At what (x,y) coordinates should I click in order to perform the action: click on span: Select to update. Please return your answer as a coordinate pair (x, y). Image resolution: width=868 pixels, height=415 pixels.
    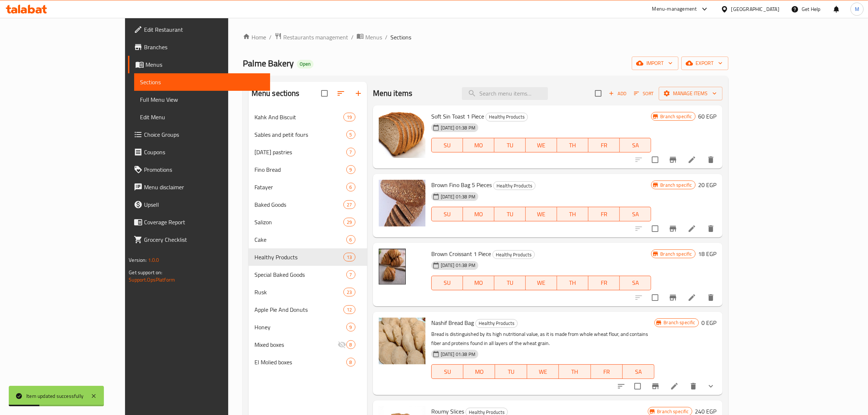
    Looking at the image, I should click on (655, 298).